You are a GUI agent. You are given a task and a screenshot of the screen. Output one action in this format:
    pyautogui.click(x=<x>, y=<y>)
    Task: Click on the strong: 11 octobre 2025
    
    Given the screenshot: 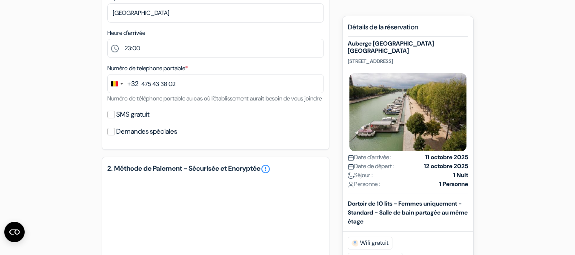 What is the action you would take?
    pyautogui.click(x=447, y=157)
    